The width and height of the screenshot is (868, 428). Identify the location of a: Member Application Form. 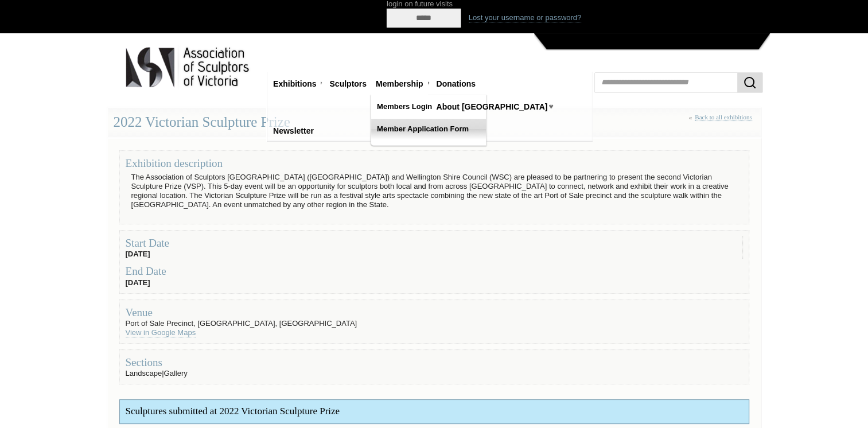
(429, 129).